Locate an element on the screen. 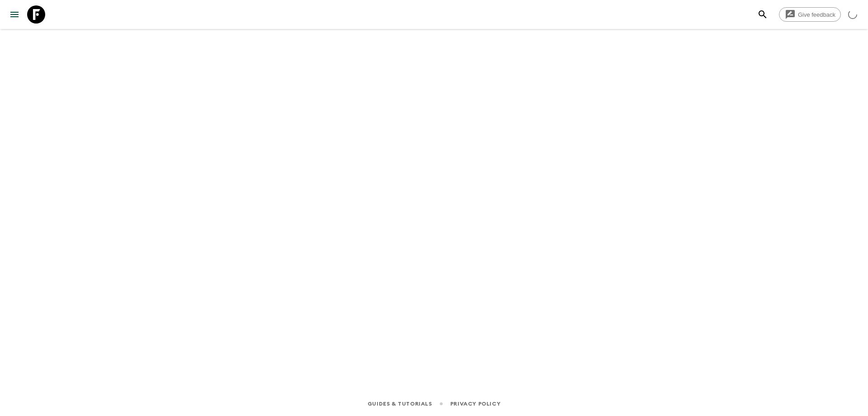 The height and width of the screenshot is (416, 868). span: Give feedback is located at coordinates (817, 14).